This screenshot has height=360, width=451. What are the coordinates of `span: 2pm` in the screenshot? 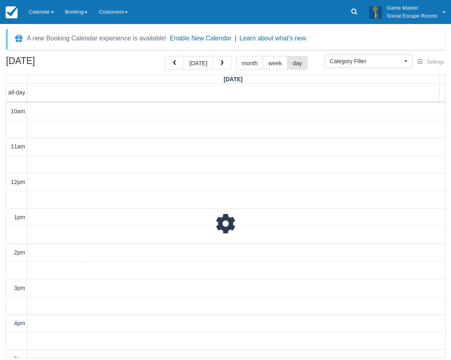 It's located at (20, 252).